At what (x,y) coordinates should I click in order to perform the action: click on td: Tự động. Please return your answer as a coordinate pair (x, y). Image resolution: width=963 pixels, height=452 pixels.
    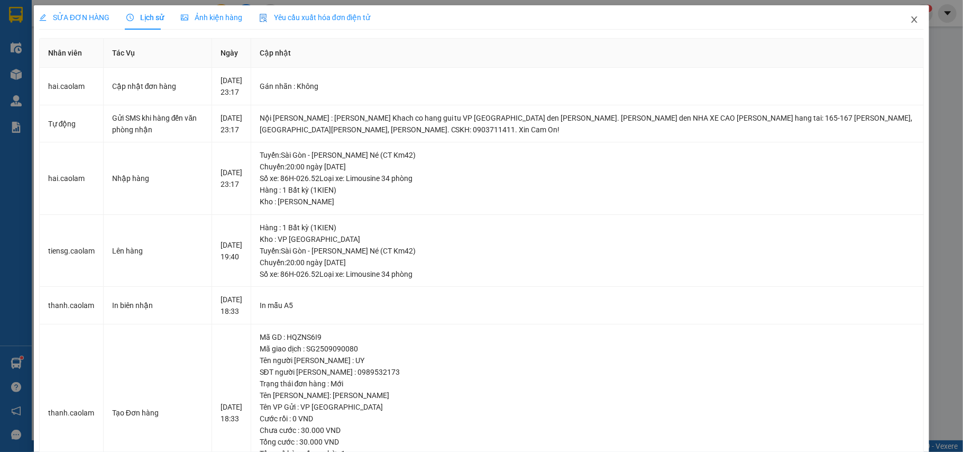
    Looking at the image, I should click on (71, 124).